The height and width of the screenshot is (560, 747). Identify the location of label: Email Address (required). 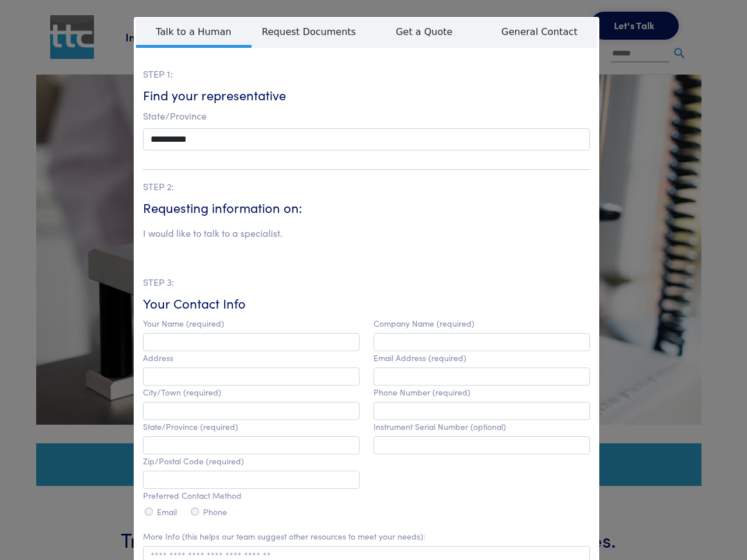
(420, 358).